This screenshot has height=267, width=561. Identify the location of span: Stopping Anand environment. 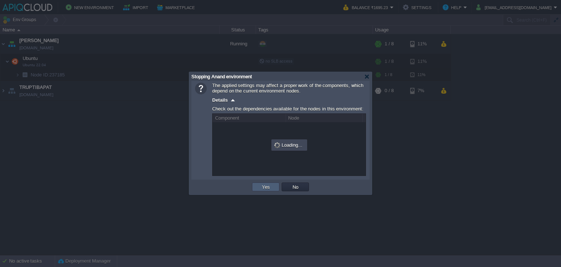
(222, 76).